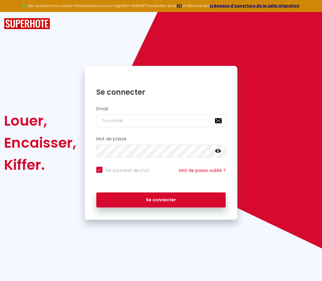 This screenshot has width=322, height=281. I want to click on h2: Email, so click(161, 109).